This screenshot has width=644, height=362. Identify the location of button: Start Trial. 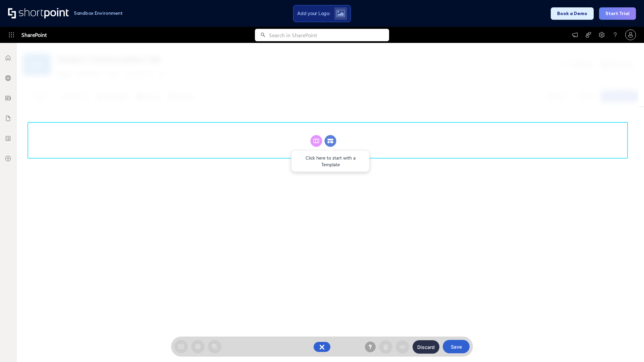
(617, 13).